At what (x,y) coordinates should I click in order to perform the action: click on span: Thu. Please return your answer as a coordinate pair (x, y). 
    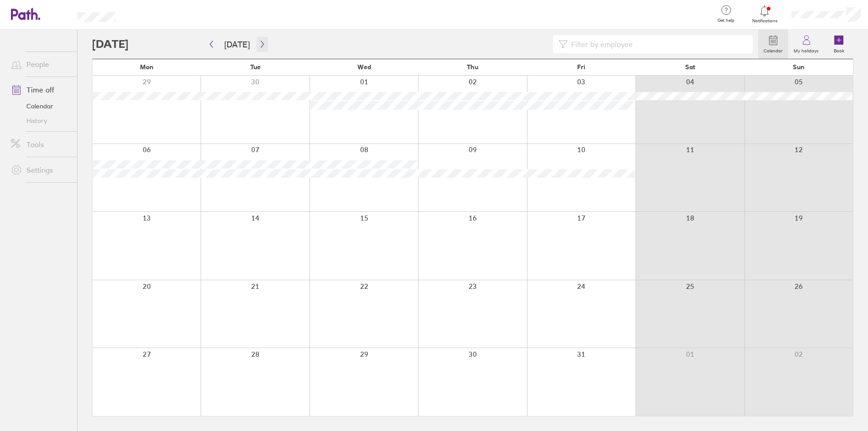
    Looking at the image, I should click on (472, 67).